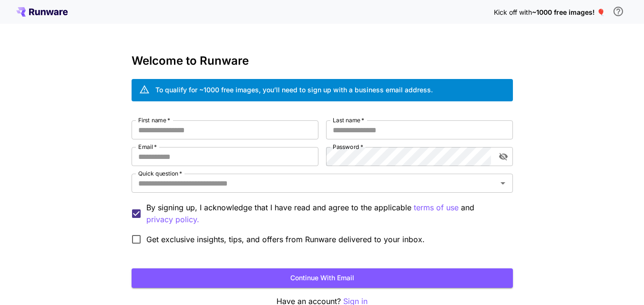 The width and height of the screenshot is (644, 305). I want to click on p: privacy policy., so click(172, 220).